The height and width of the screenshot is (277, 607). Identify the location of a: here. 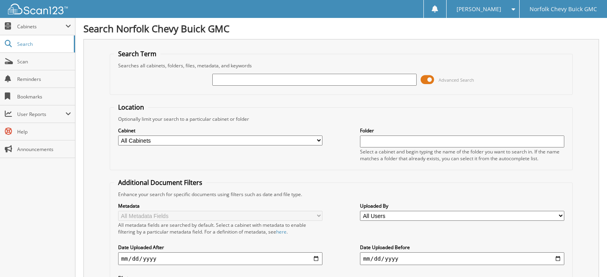
(281, 232).